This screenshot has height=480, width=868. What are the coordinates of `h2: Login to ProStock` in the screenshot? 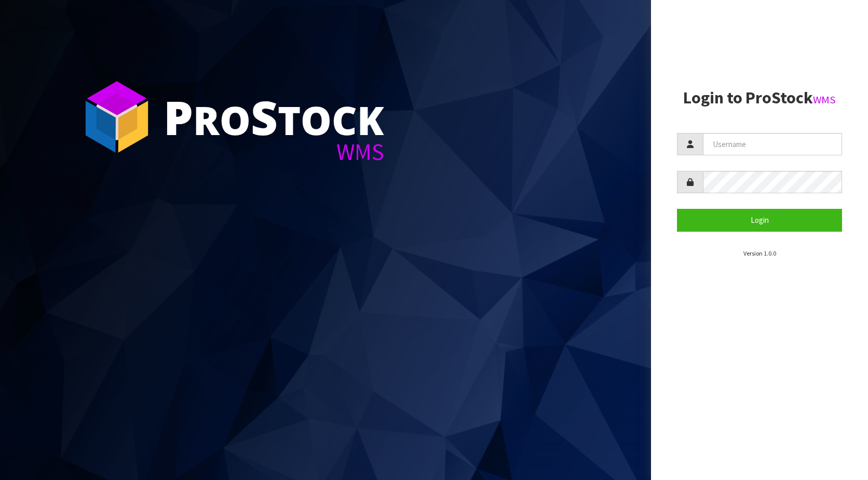 It's located at (760, 98).